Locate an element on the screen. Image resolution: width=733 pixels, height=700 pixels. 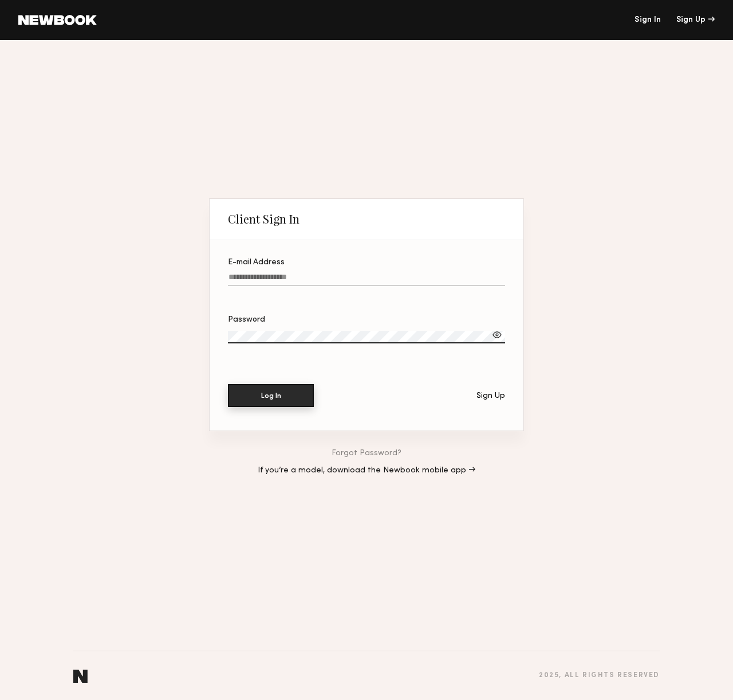
input: Password is located at coordinates (366, 337).